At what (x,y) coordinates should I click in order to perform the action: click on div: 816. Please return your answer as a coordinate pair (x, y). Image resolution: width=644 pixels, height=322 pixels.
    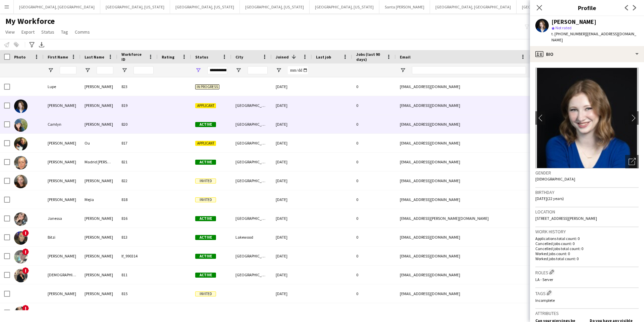
    Looking at the image, I should click on (137, 218).